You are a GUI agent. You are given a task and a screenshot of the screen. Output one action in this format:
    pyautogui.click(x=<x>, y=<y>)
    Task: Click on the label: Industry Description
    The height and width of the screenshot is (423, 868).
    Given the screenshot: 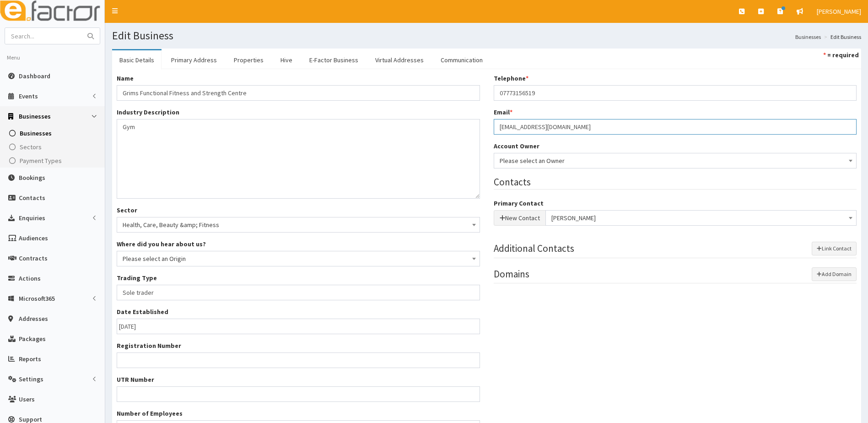 What is the action you would take?
    pyautogui.click(x=148, y=112)
    